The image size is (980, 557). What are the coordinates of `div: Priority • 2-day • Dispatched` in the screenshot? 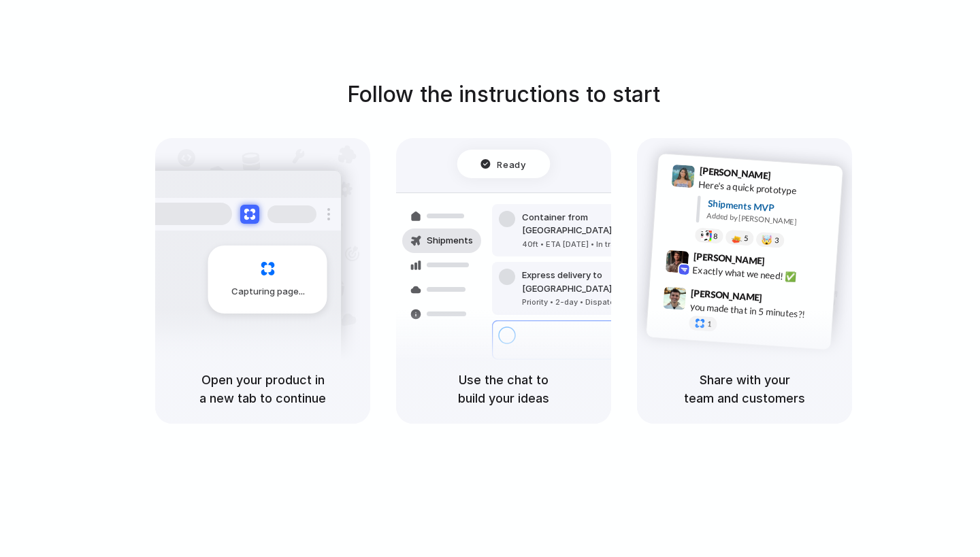 It's located at (595, 302).